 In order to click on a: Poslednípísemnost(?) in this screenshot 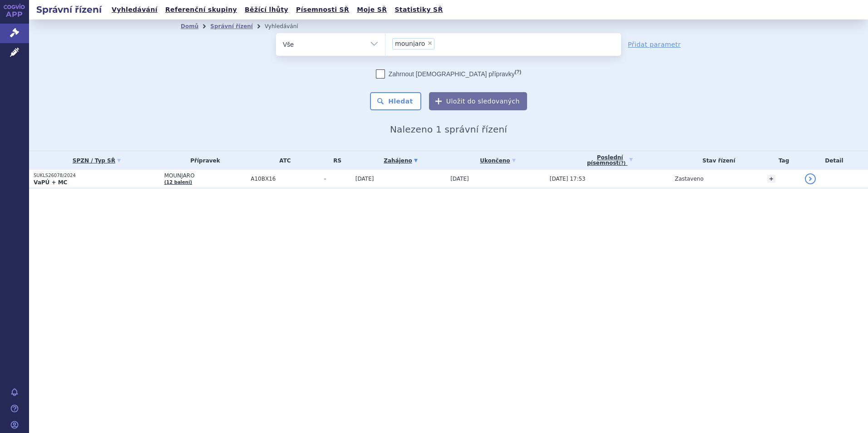, I will do `click(610, 160)`.